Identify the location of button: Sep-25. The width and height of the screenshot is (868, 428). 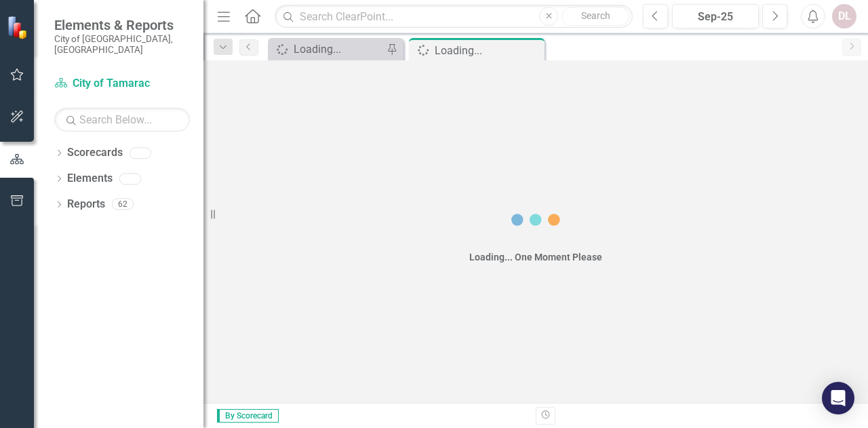
(715, 16).